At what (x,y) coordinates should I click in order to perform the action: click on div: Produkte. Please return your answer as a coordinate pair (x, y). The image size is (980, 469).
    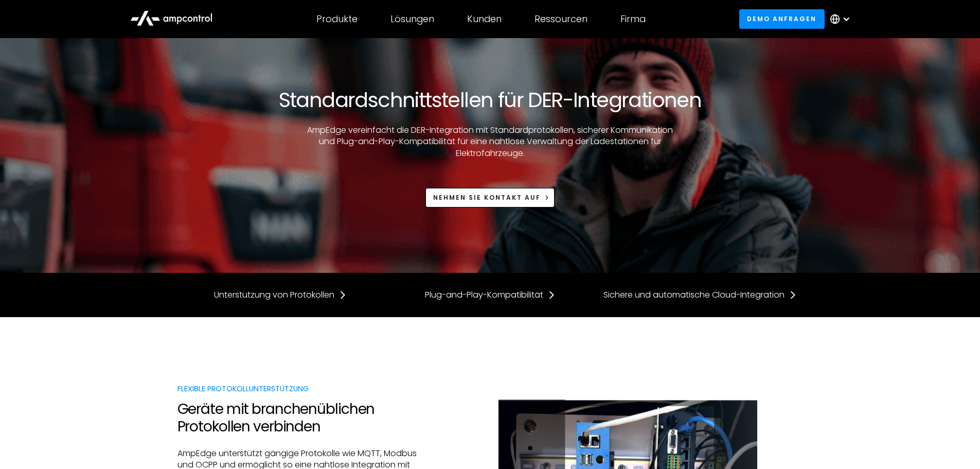
    Looking at the image, I should click on (337, 19).